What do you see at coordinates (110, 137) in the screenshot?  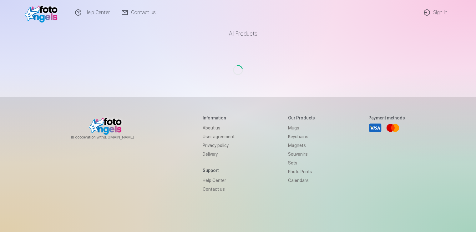 I see `span: In cooperation with` at bounding box center [110, 137].